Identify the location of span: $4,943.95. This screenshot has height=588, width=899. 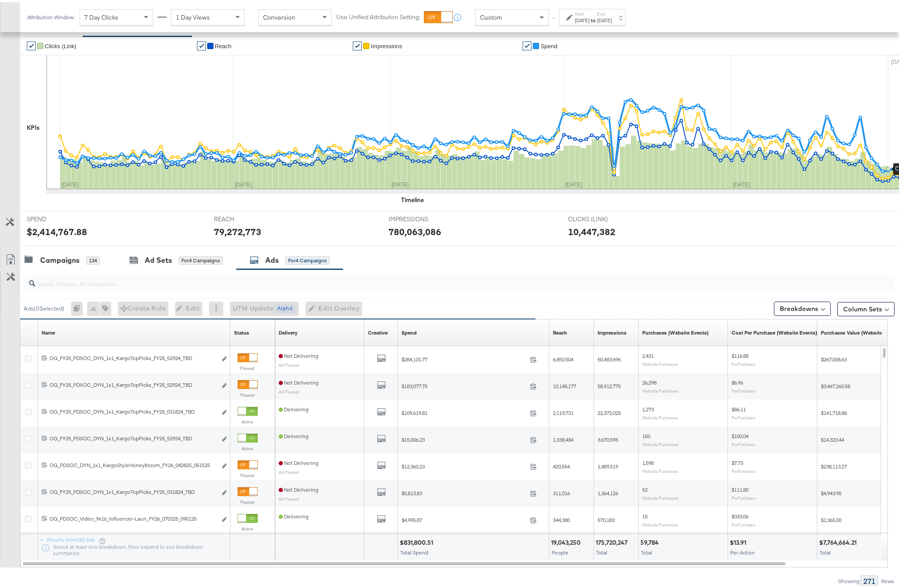
(831, 491).